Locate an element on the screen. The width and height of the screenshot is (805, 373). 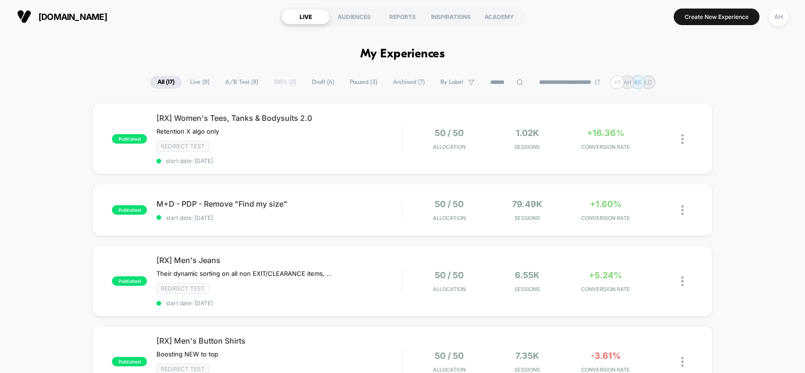
span: By Label is located at coordinates (452, 82).